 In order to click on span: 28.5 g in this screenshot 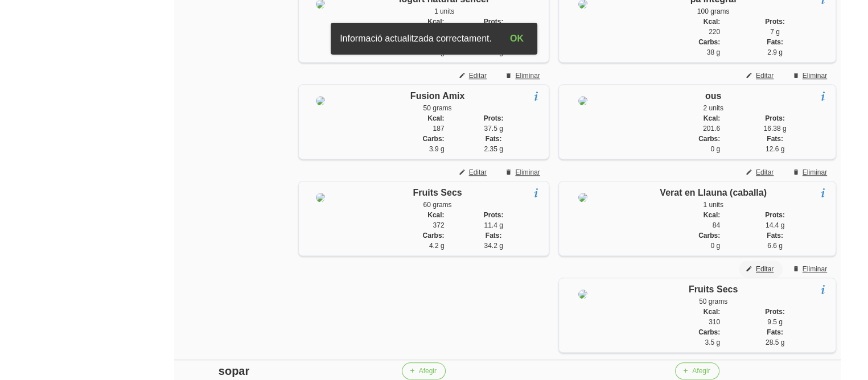, I will do `click(774, 342)`.